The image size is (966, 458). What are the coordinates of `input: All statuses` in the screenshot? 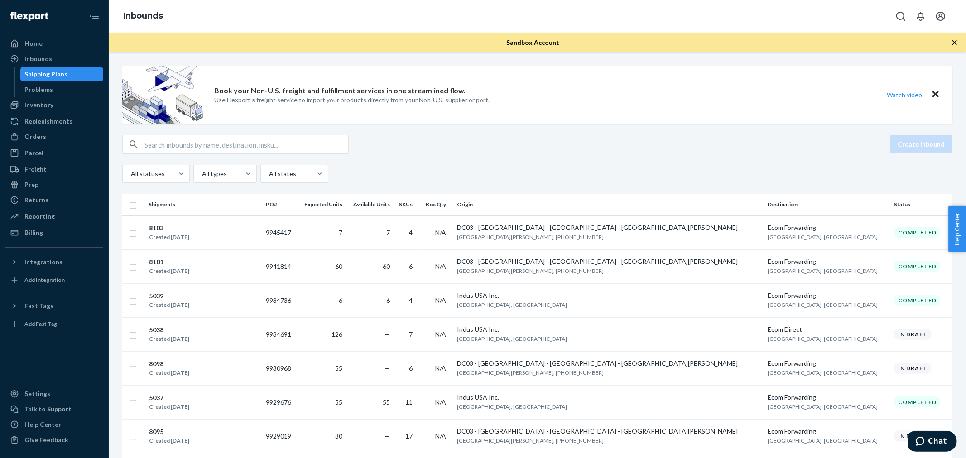 It's located at (130, 174).